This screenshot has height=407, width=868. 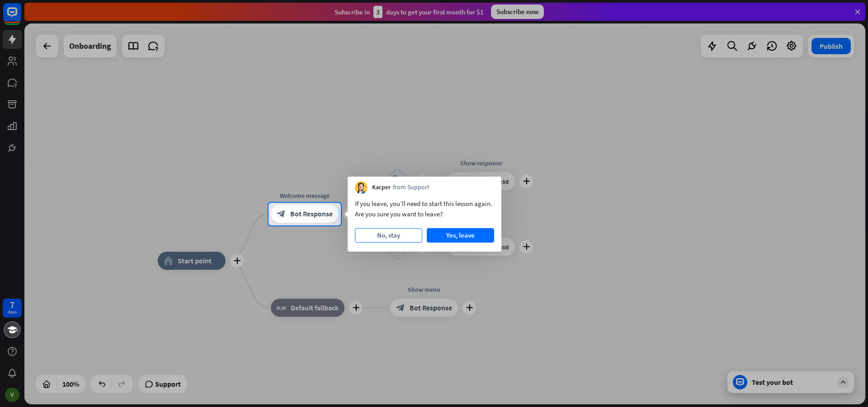 What do you see at coordinates (381, 187) in the screenshot?
I see `span: Kacper` at bounding box center [381, 187].